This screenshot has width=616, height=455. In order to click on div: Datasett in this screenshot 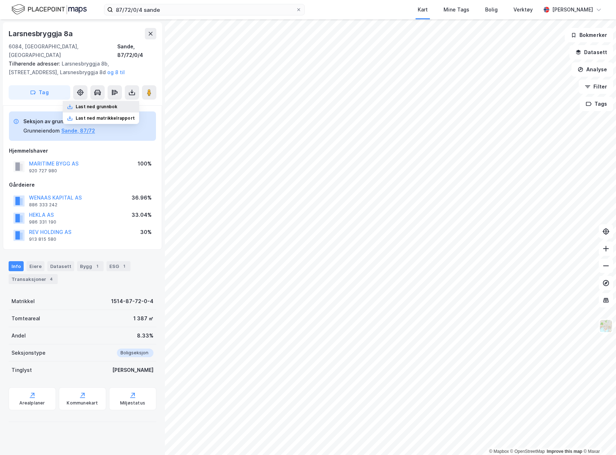, I will do `click(61, 266)`.